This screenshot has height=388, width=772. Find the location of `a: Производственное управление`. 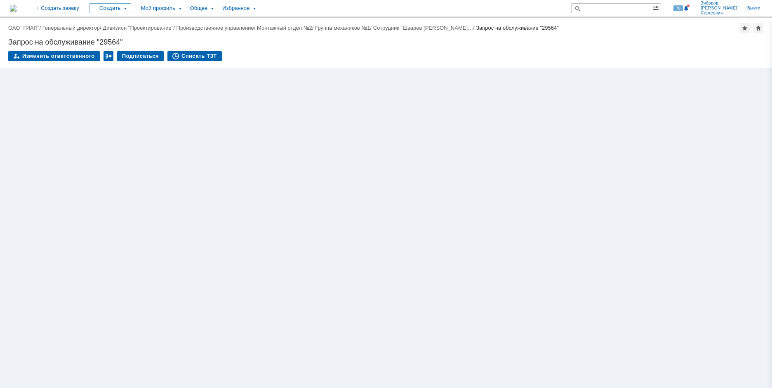

a: Производственное управление is located at coordinates (215, 28).